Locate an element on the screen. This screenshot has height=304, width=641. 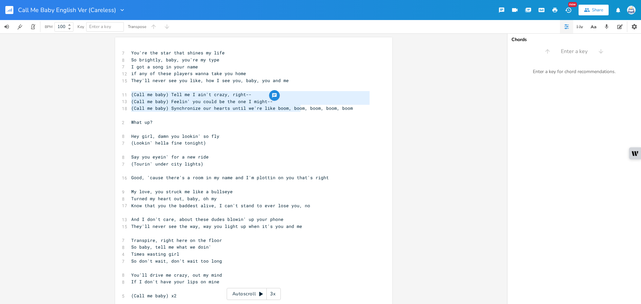
span: (Call me baby) x2 is located at coordinates (154, 296).